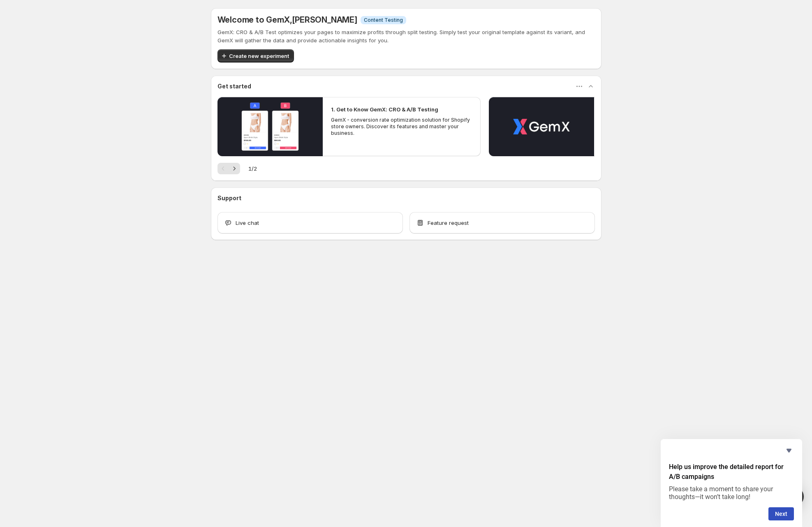  Describe the element at coordinates (731, 472) in the screenshot. I see `h2: Help us improve the detailed report for A/B campaigns` at that location.